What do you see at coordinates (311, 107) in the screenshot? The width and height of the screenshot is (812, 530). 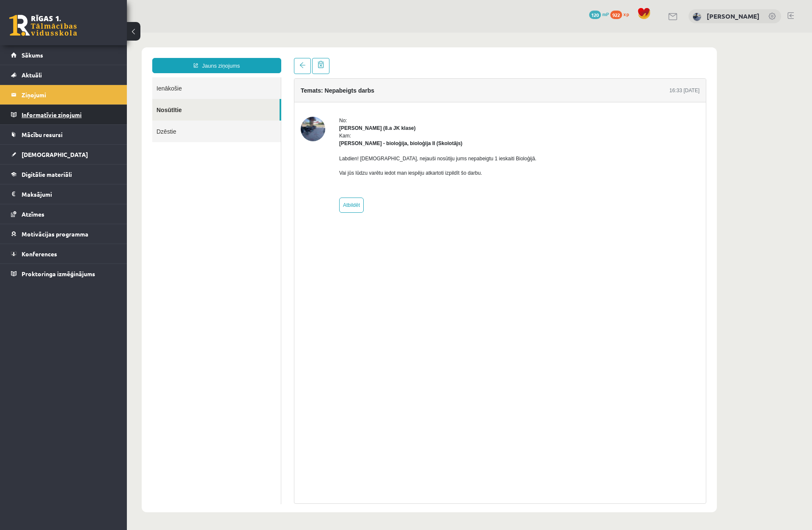 I see `div: Kam:` at bounding box center [311, 107].